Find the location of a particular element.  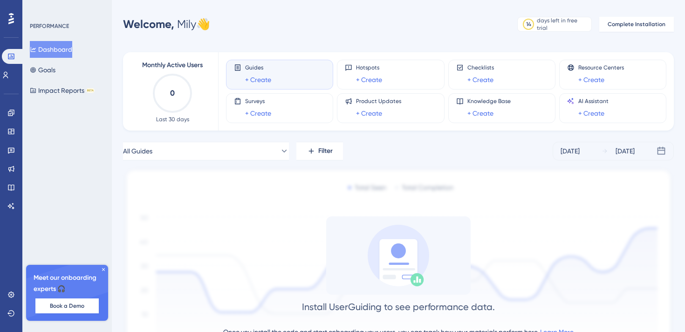

span: Product Updates is located at coordinates (378, 101).